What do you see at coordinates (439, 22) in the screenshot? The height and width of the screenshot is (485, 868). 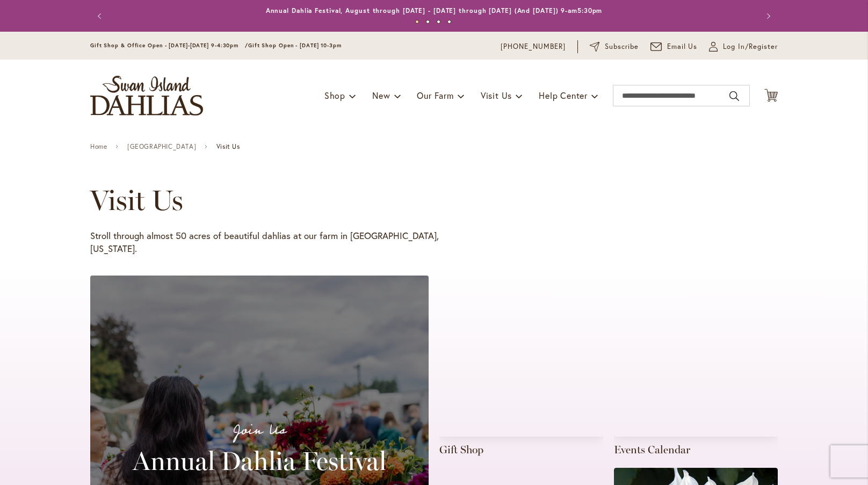 I see `button: 3 of 4` at bounding box center [439, 22].